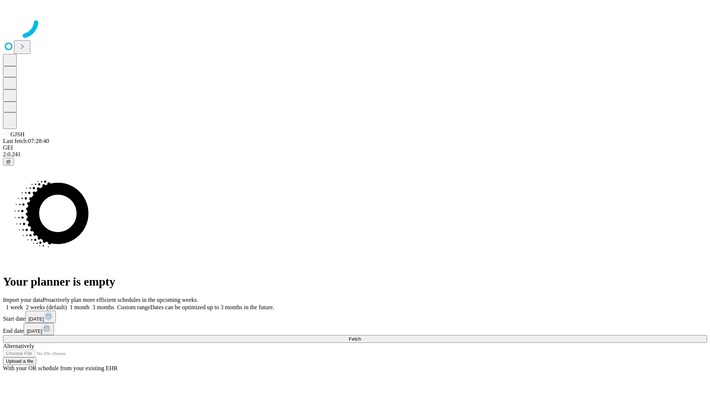 Image resolution: width=710 pixels, height=399 pixels. What do you see at coordinates (20, 361) in the screenshot?
I see `button: Upload a file` at bounding box center [20, 361].